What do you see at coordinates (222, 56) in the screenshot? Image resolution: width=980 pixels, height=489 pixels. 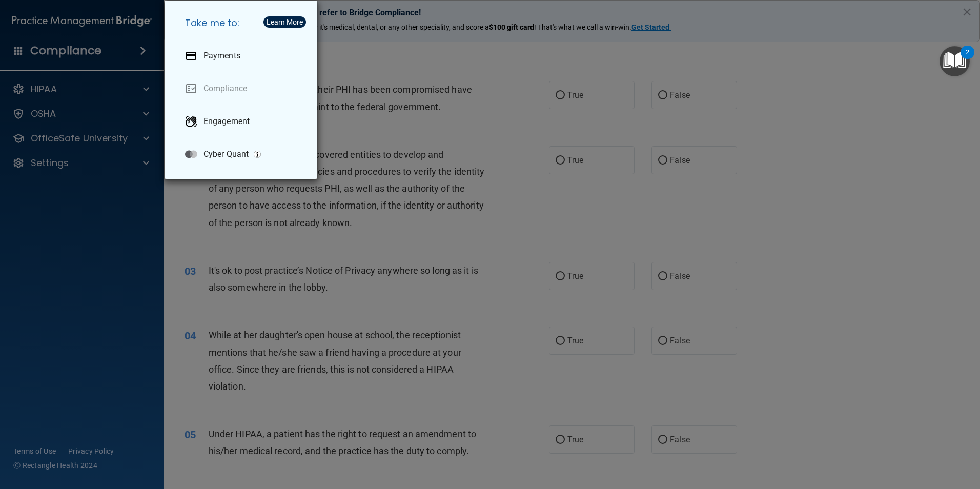 I see `p: Payments` at bounding box center [222, 56].